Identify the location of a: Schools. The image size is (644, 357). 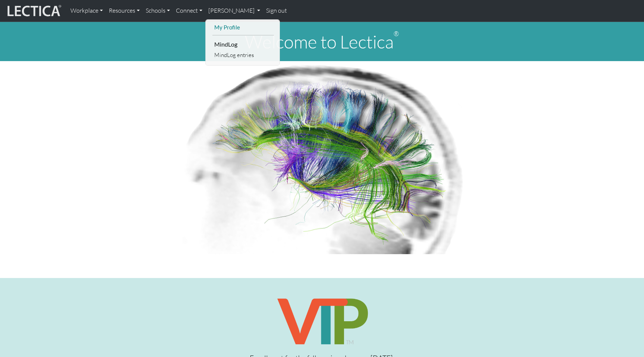
(158, 10).